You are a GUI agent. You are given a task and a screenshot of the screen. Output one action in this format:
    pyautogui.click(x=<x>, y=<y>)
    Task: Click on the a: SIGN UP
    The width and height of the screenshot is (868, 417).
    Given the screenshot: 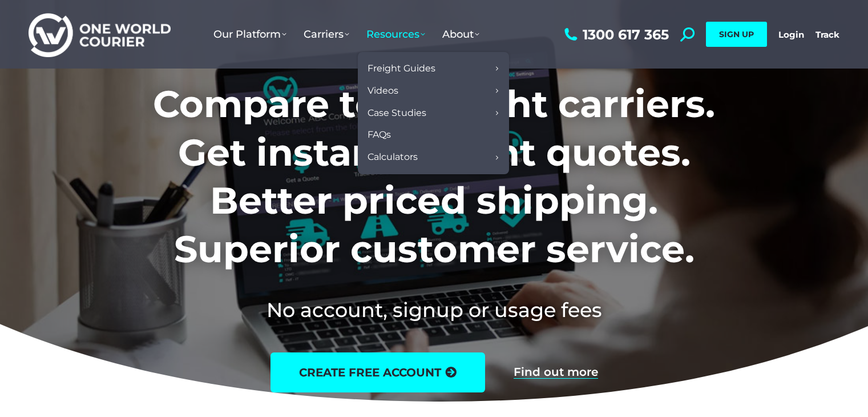 What is the action you would take?
    pyautogui.click(x=736, y=34)
    